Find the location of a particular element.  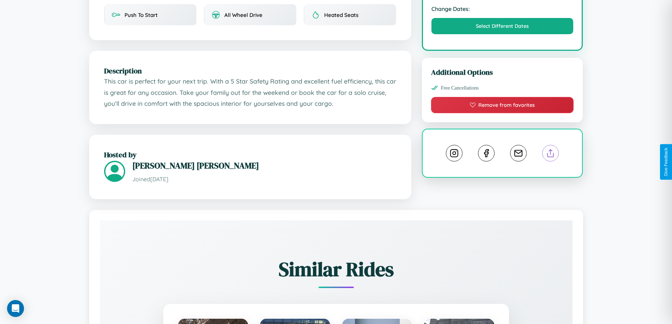

span: All Wheel Drive is located at coordinates (243, 15).